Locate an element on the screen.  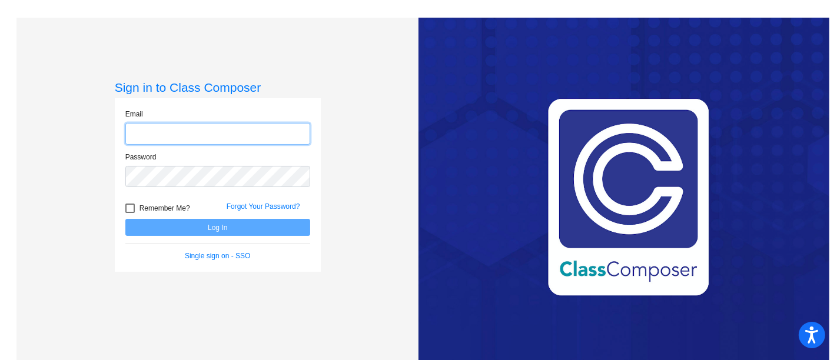
a: Forgot Your Password? is located at coordinates (263, 207).